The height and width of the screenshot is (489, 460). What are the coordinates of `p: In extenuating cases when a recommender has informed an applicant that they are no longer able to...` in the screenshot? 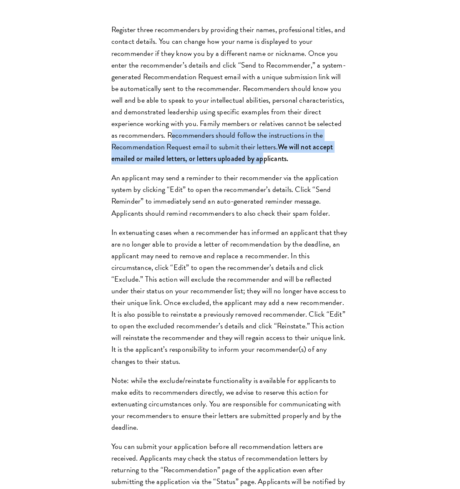 It's located at (230, 297).